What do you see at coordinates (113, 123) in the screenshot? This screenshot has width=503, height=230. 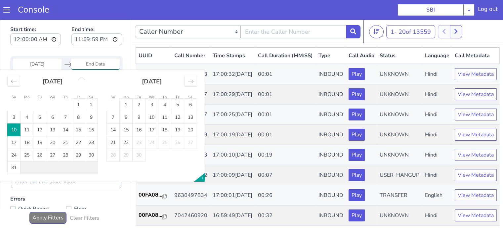 I see `td: Choose Sunday, September 21, 2025 as your check-out date. It’s available.` at bounding box center [113, 123].